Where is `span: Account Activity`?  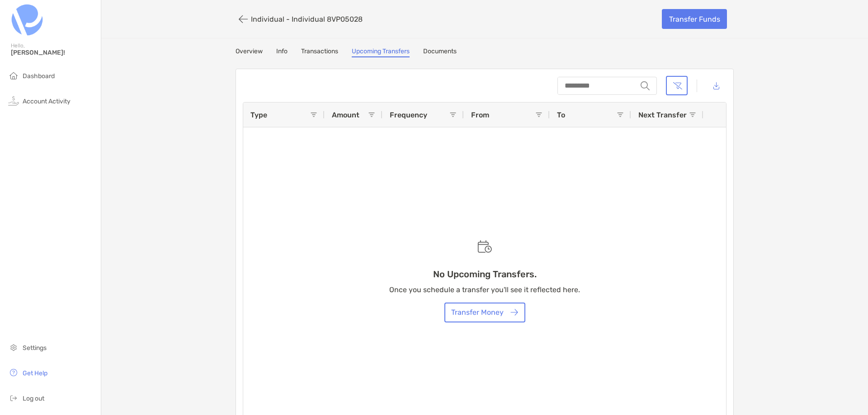
span: Account Activity is located at coordinates (47, 101).